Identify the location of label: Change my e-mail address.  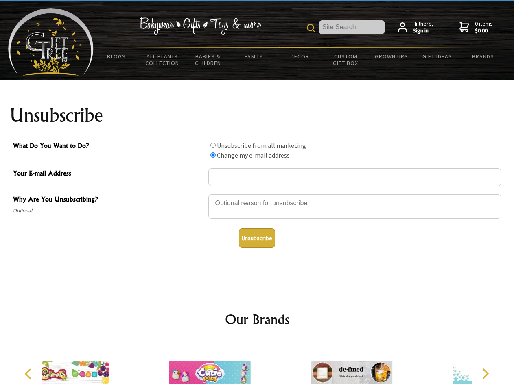
(253, 155).